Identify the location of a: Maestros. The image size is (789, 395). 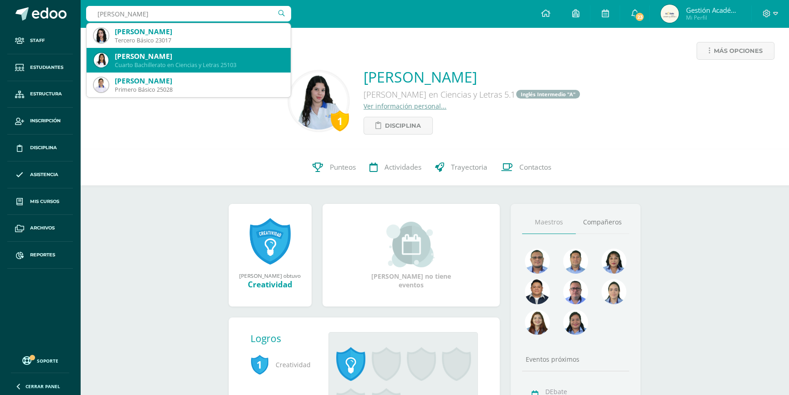
(549, 222).